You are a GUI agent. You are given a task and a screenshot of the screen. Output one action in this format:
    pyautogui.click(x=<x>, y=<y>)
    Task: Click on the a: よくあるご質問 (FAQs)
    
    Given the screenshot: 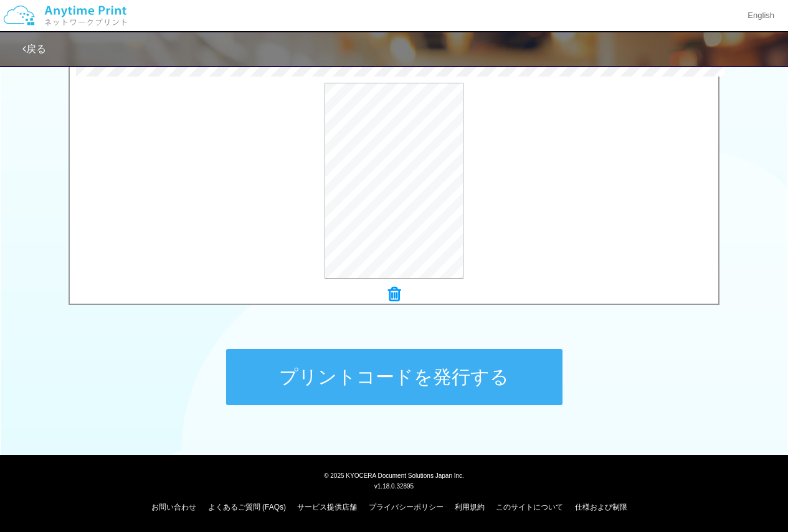 What is the action you would take?
    pyautogui.click(x=247, y=507)
    